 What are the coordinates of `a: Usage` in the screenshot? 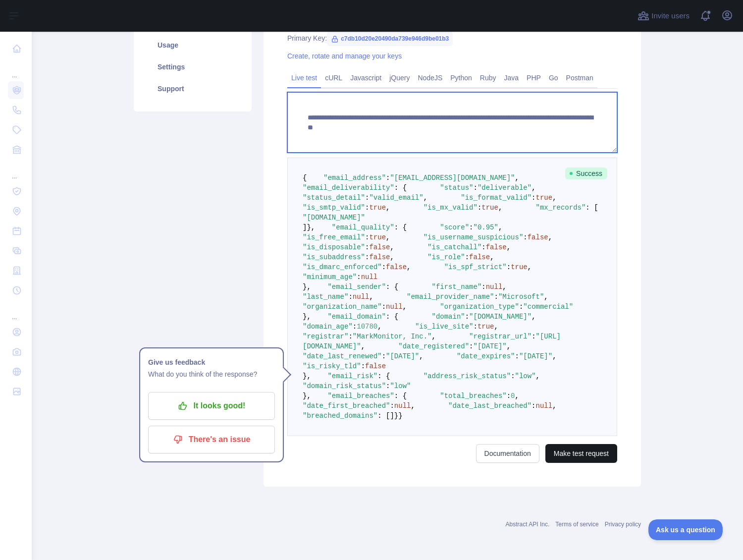 It's located at (193, 45).